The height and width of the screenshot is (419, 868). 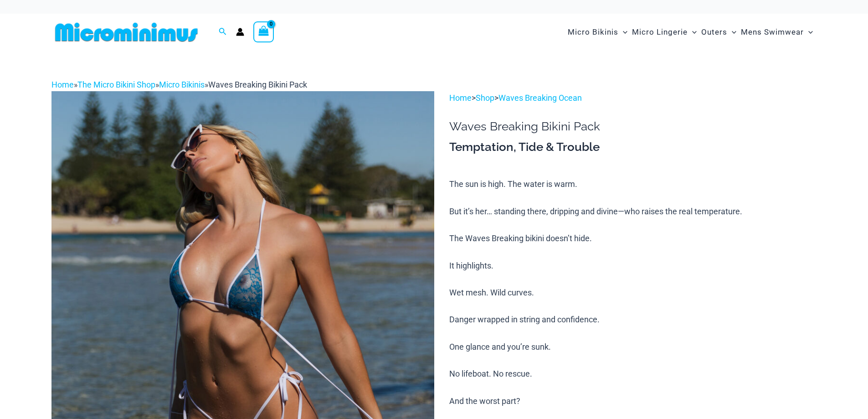 I want to click on a: Micro LingerieMenu ToggleMenu Toggle, so click(x=664, y=32).